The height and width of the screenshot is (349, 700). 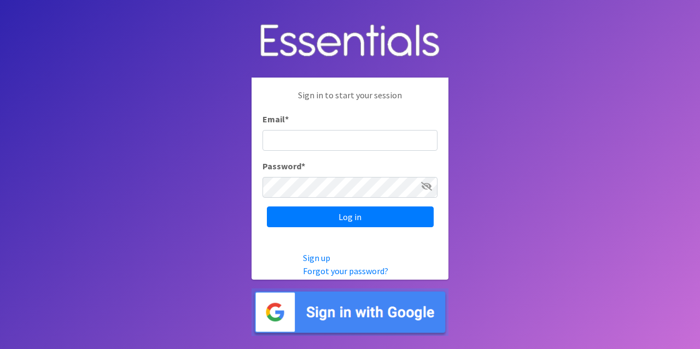 I want to click on a: Forgot your password?, so click(x=346, y=271).